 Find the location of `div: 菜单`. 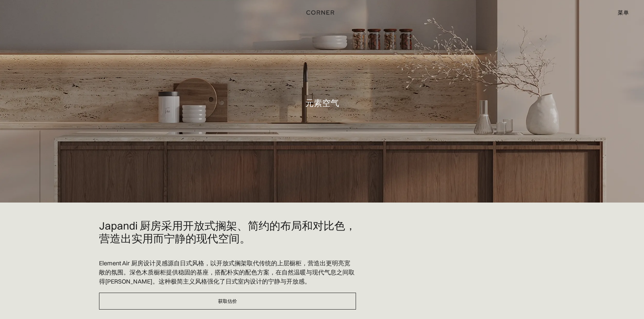

div: 菜单 is located at coordinates (619, 13).